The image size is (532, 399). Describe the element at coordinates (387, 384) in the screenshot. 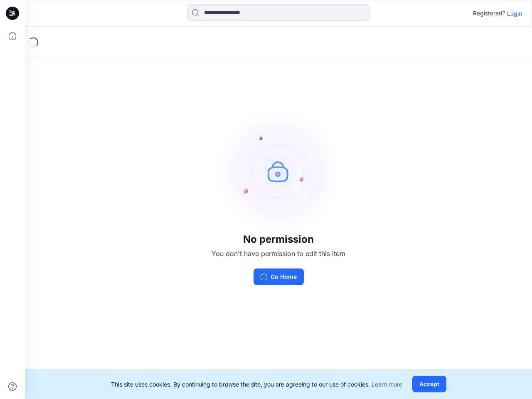

I see `a: Learn more` at that location.